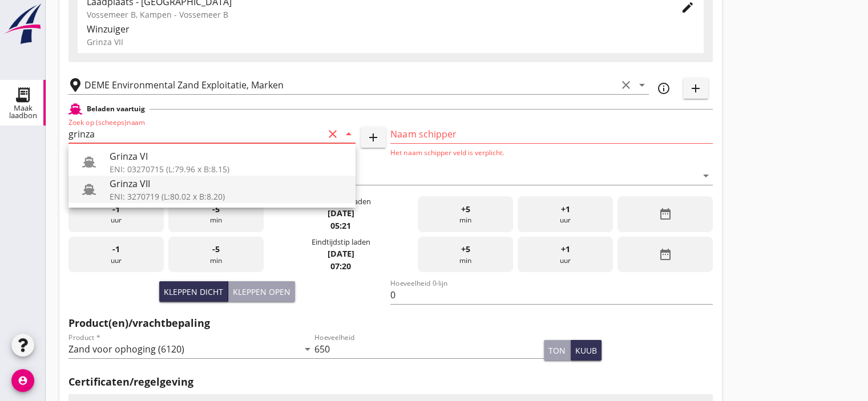 The image size is (868, 401). Describe the element at coordinates (688, 7) in the screenshot. I see `i: edit` at that location.